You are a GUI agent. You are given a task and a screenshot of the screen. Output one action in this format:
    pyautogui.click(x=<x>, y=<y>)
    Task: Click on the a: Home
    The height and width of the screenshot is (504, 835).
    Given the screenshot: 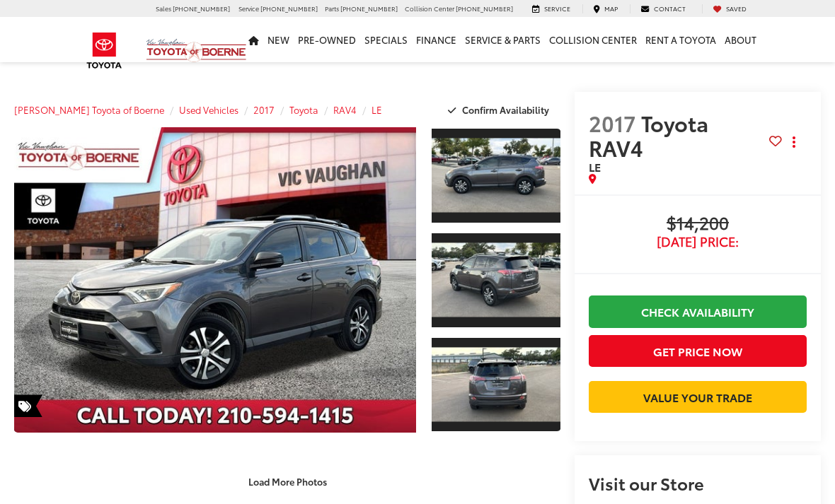 What is the action you would take?
    pyautogui.click(x=253, y=40)
    